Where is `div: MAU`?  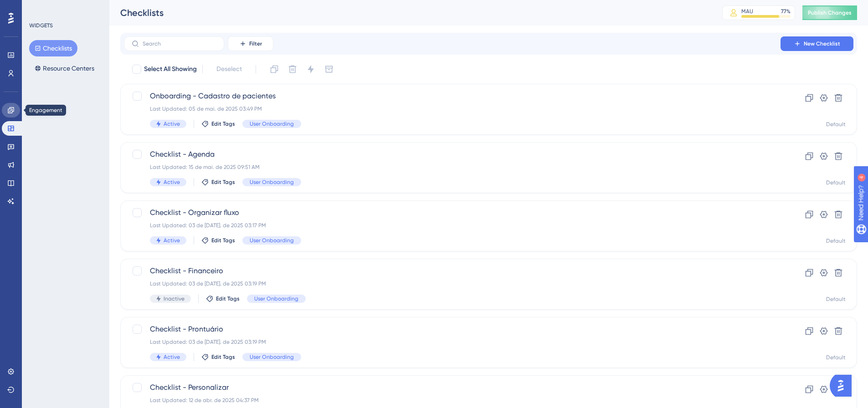
div: MAU is located at coordinates (747, 11).